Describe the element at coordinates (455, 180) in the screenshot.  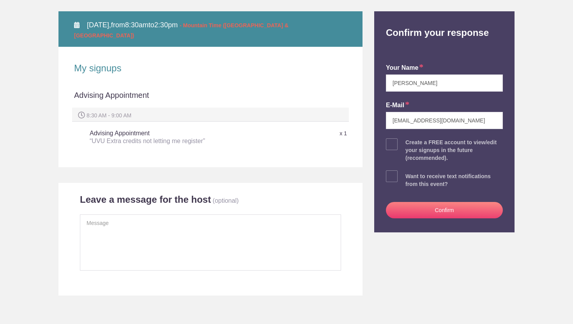
I see `div: Want to receive text notifications from this event?` at that location.